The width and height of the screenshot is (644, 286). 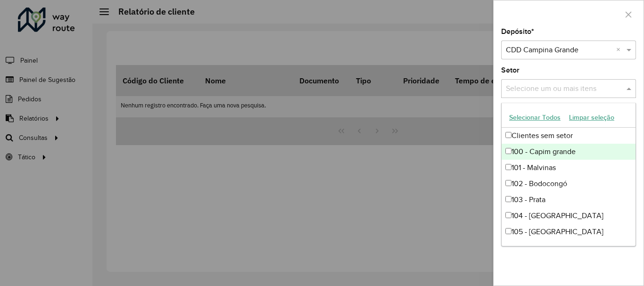 I want to click on button: Selecionar Todos, so click(x=534, y=117).